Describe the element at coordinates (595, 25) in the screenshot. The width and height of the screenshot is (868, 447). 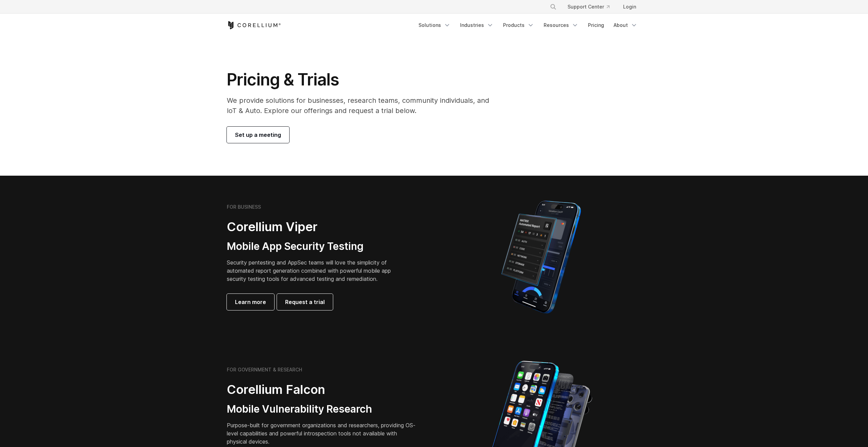
I see `a: Pricing` at that location.